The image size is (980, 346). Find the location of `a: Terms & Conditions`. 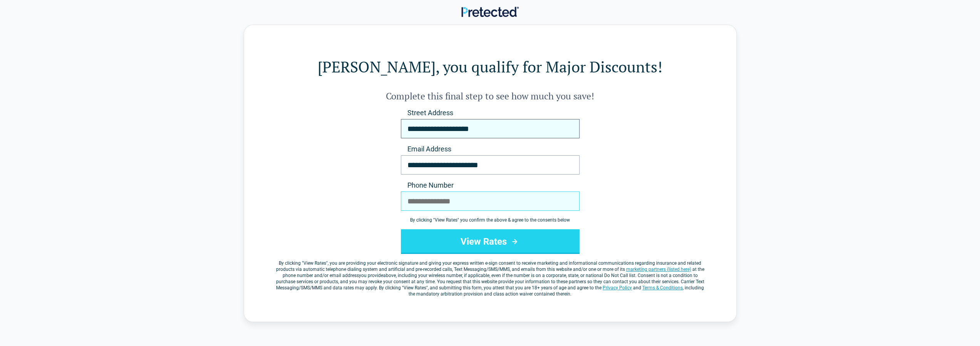

a: Terms & Conditions is located at coordinates (663, 288).